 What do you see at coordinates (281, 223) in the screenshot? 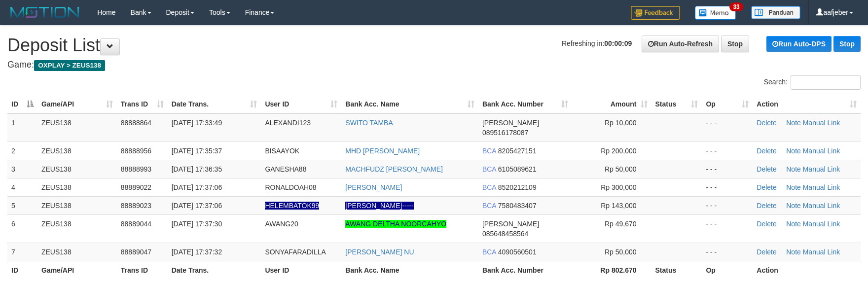
I see `span: AWANG20` at bounding box center [281, 223].